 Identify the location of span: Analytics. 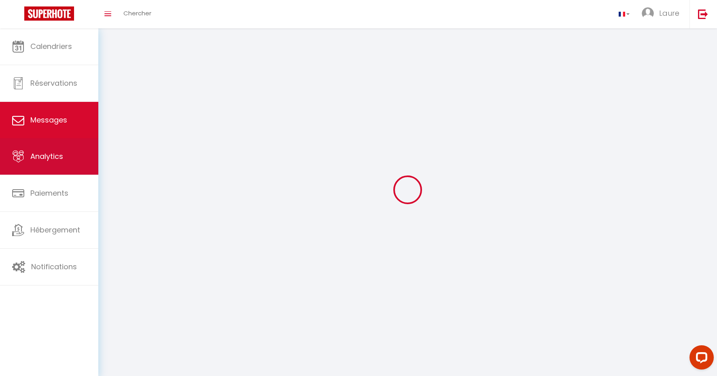
(47, 156).